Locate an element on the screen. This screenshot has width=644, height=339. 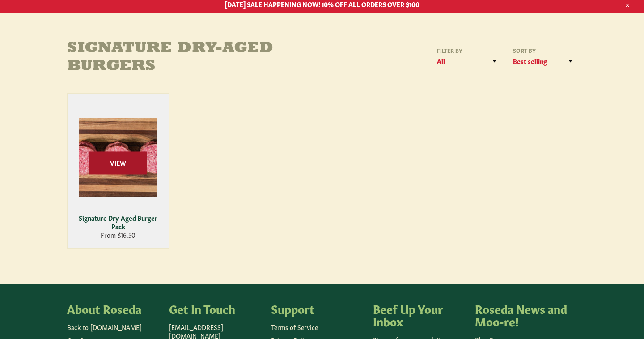
label: Filter by is located at coordinates (468, 50).